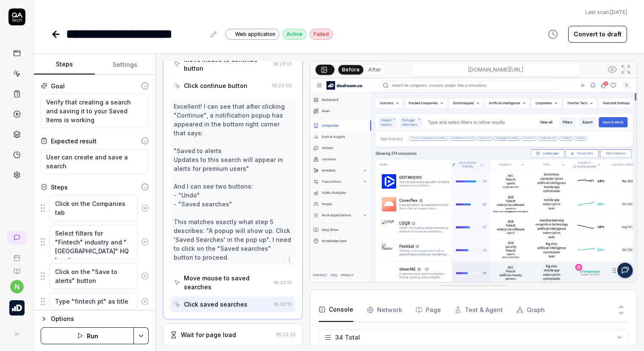 Image resolution: width=644 pixels, height=351 pixels. I want to click on button: Settings, so click(126, 65).